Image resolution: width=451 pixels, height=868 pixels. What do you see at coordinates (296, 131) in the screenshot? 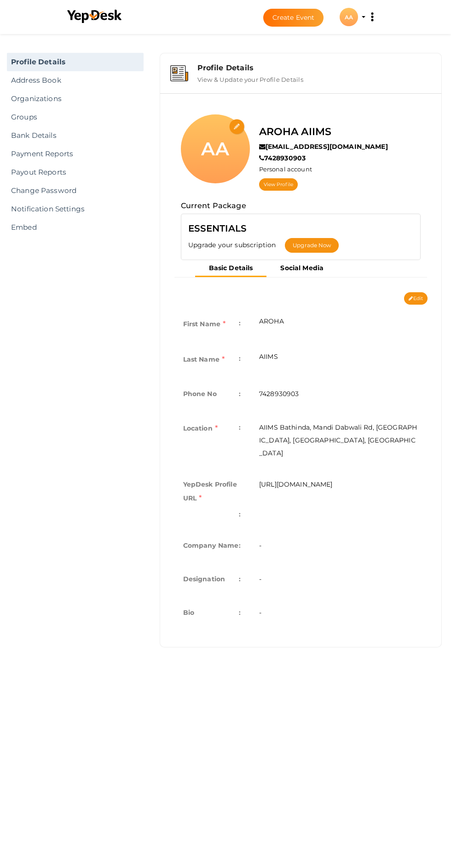
I see `label: AROHA AIIMS` at bounding box center [296, 131].